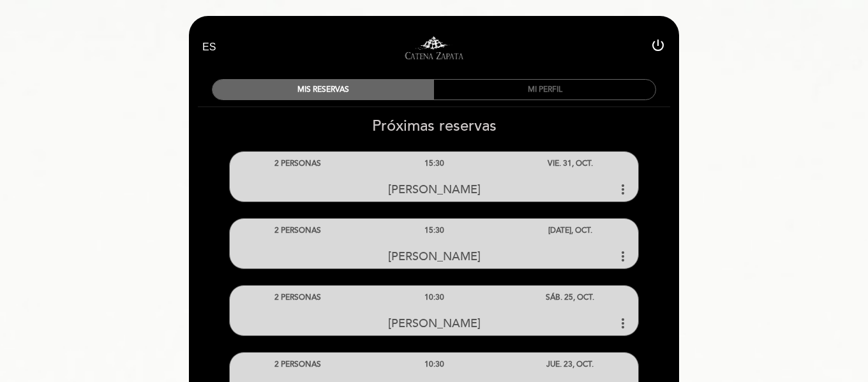 The width and height of the screenshot is (868, 382). Describe the element at coordinates (570, 297) in the screenshot. I see `div: SÁB. 25, OCT.` at that location.